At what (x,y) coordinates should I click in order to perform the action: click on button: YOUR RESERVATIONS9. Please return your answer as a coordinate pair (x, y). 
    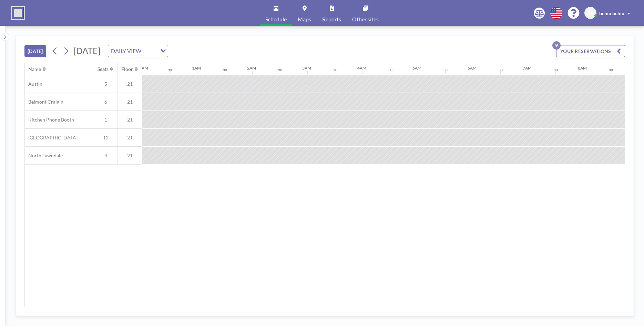
    Looking at the image, I should click on (590, 51).